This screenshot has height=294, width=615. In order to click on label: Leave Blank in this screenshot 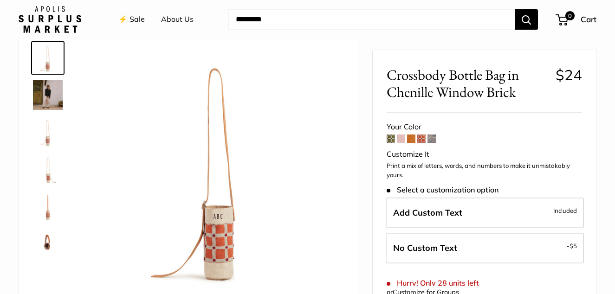, I will do `click(484, 248)`.